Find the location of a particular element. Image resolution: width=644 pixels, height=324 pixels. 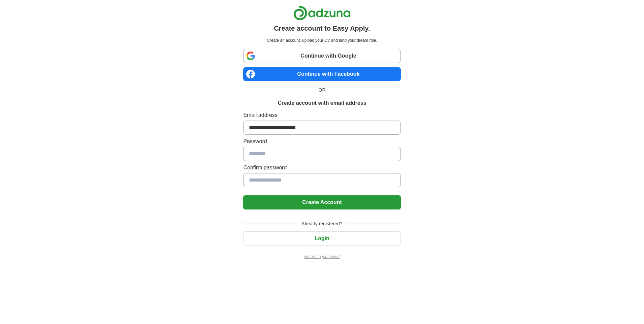

h1: Create account to Easy Apply. is located at coordinates (322, 28).